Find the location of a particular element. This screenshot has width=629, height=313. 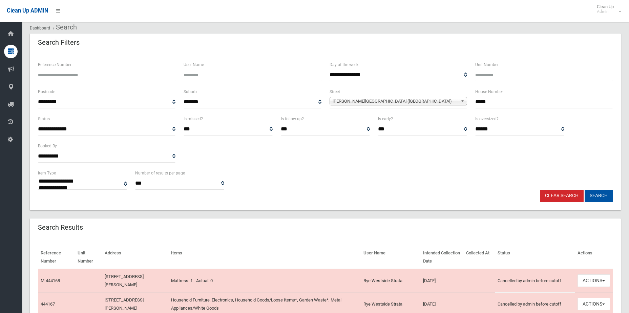

a: Dashboard is located at coordinates (40, 28).